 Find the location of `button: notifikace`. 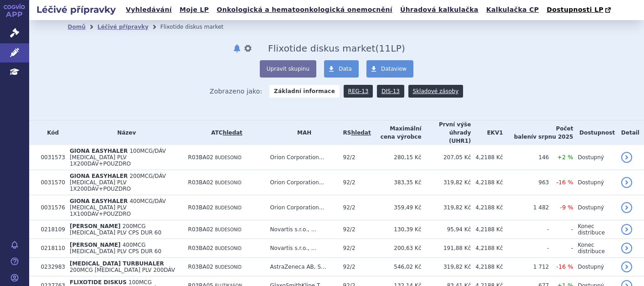

button: notifikace is located at coordinates (237, 48).